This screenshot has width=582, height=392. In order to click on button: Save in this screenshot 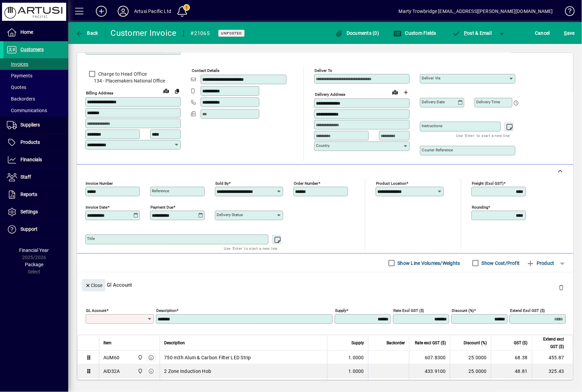, I will do `click(570, 33)`.